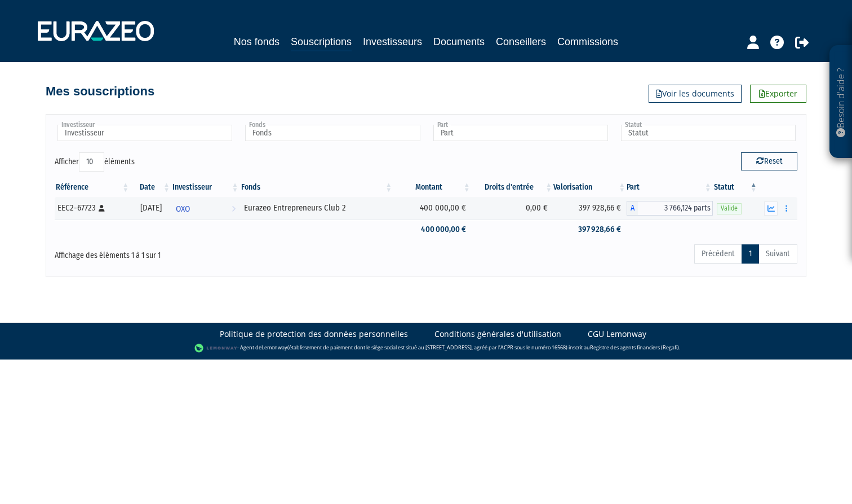 This screenshot has width=852, height=504. What do you see at coordinates (92, 187) in the screenshot?
I see `th: Référence : activer pour trier la colonne par ordre croissant` at bounding box center [92, 187].